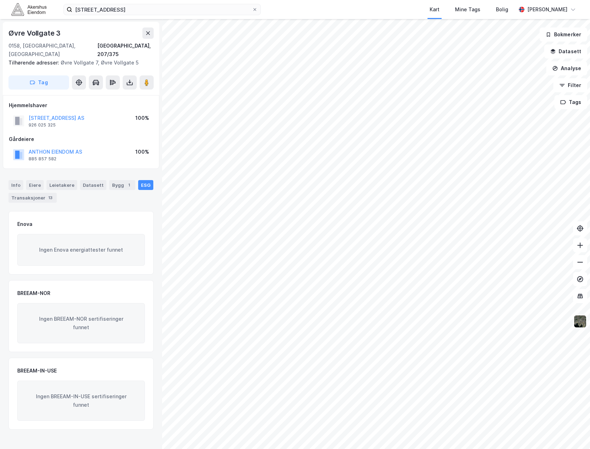 This screenshot has height=449, width=590. Describe the element at coordinates (81, 323) in the screenshot. I see `div: Ingen BREEAM-NOR sertifiseringer funnet` at that location.